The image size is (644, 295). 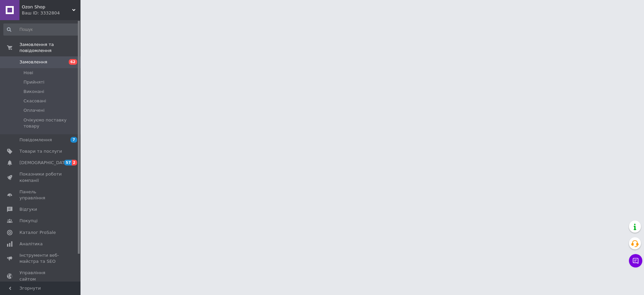 I want to click on span: Прийняті, so click(x=34, y=82).